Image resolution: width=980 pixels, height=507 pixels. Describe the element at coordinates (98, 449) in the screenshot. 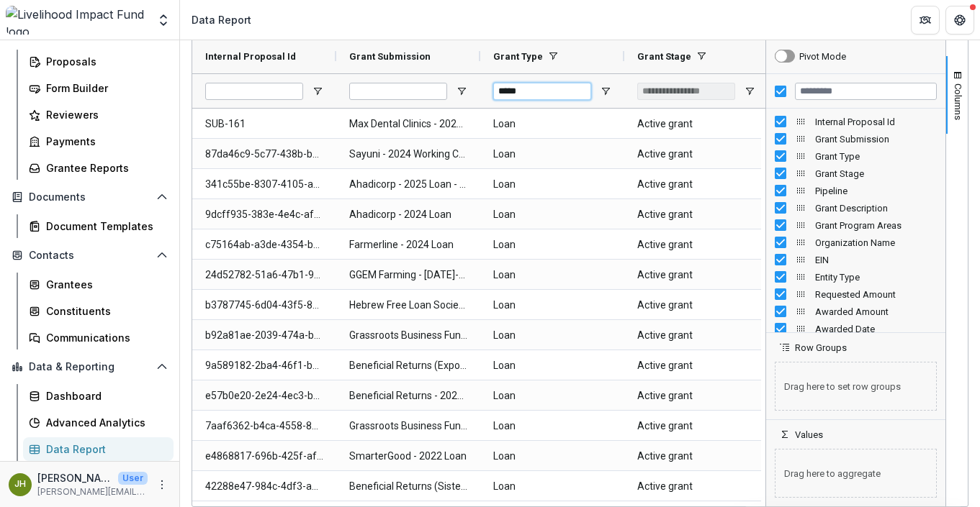

I see `a: Data Report` at that location.